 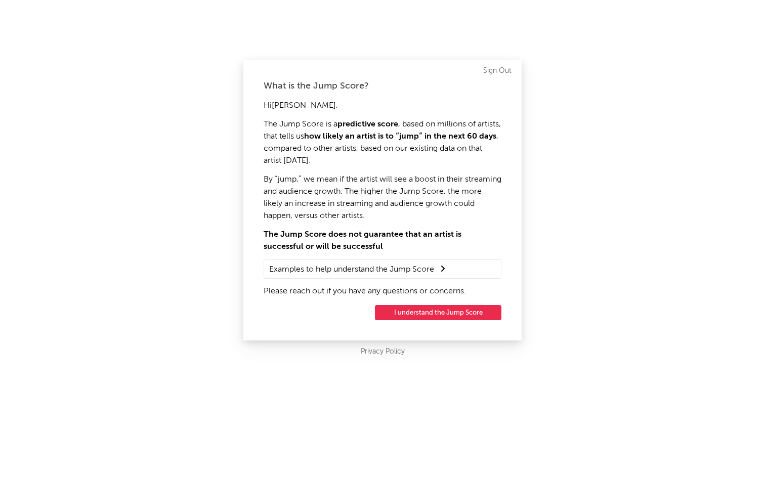 What do you see at coordinates (383, 198) in the screenshot?
I see `p: By “jump,” we mean if the artist will see a boost in their streaming and audience growth. The hig...` at bounding box center [383, 198].